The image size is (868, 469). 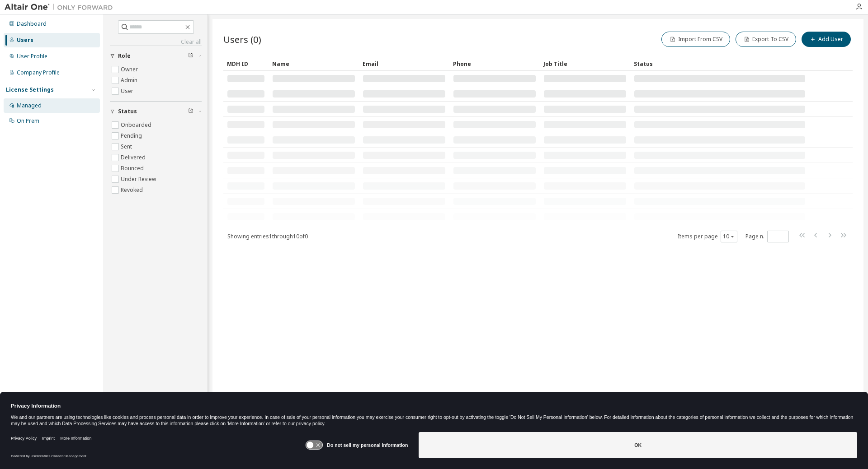 I want to click on img: Altair One, so click(x=61, y=8).